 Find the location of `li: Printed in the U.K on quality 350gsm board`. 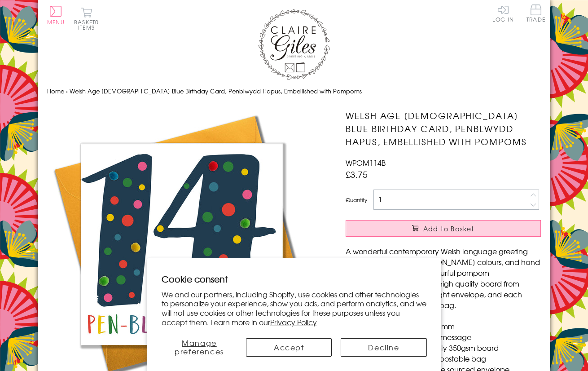

li: Printed in the U.K on quality 350gsm board is located at coordinates (447, 348).